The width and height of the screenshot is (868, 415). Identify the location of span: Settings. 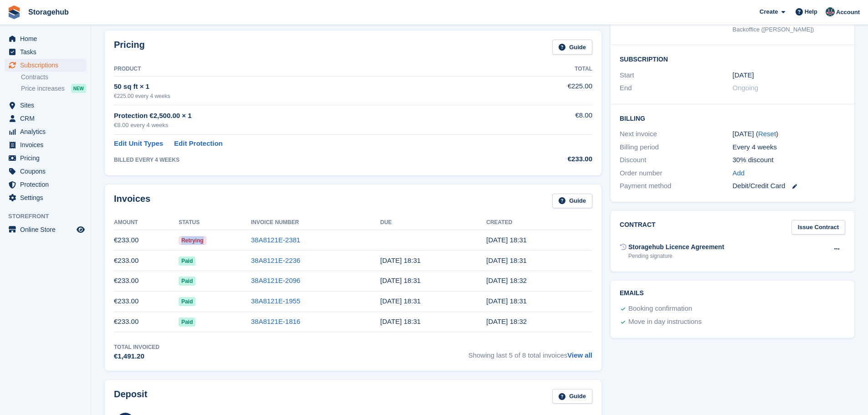
(48, 198).